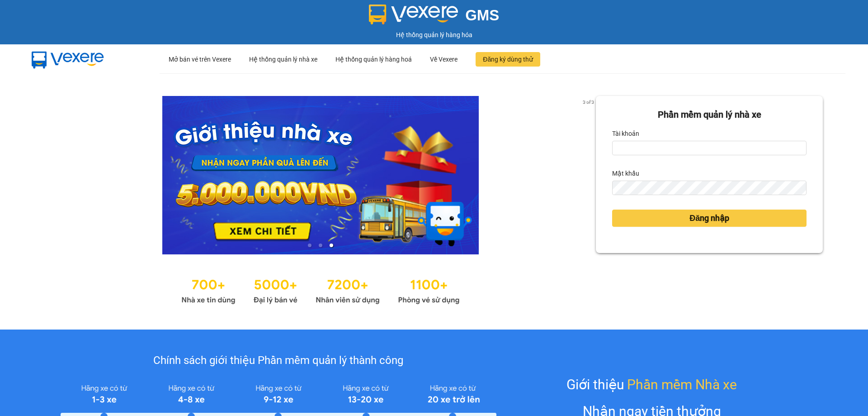 The width and height of the screenshot is (868, 416). Describe the element at coordinates (709, 218) in the screenshot. I see `button: Đăng nhập` at that location.